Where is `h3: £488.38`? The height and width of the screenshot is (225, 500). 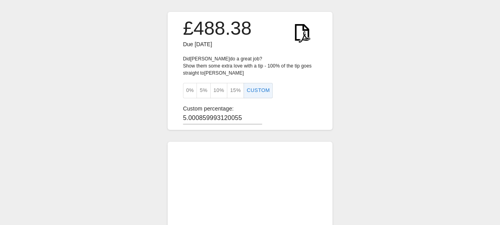
h3: £488.38 is located at coordinates (217, 28).